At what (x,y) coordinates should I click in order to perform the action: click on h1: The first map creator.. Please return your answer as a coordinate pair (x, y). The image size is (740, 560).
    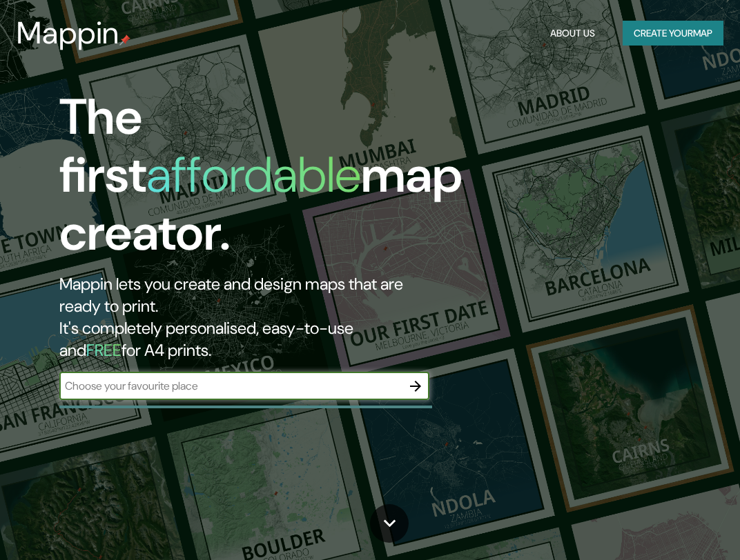
    Looking at the image, I should click on (261, 181).